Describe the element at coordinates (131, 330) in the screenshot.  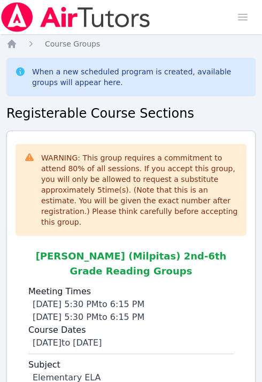
I see `label: Course Dates` at that location.